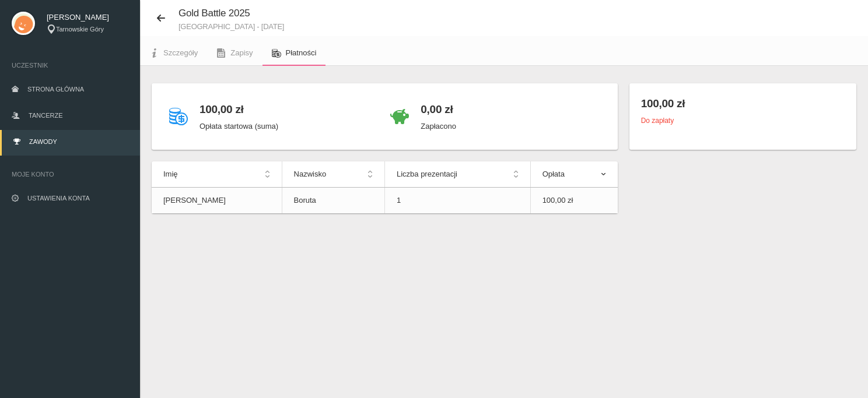  Describe the element at coordinates (457, 174) in the screenshot. I see `th: Liczba prezentacji` at that location.